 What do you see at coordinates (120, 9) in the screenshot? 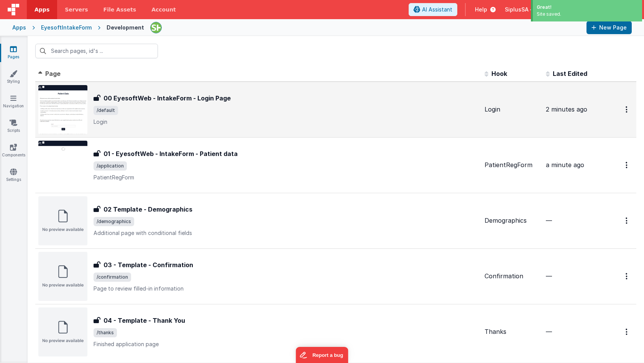
I see `span: File Assets` at bounding box center [120, 9].